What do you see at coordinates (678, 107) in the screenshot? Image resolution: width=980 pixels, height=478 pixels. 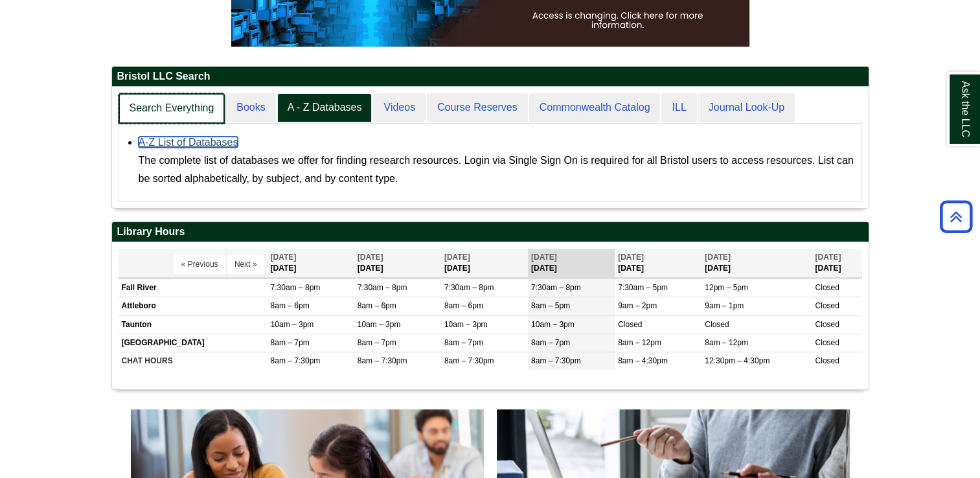 I see `a: ILL` at bounding box center [678, 107].